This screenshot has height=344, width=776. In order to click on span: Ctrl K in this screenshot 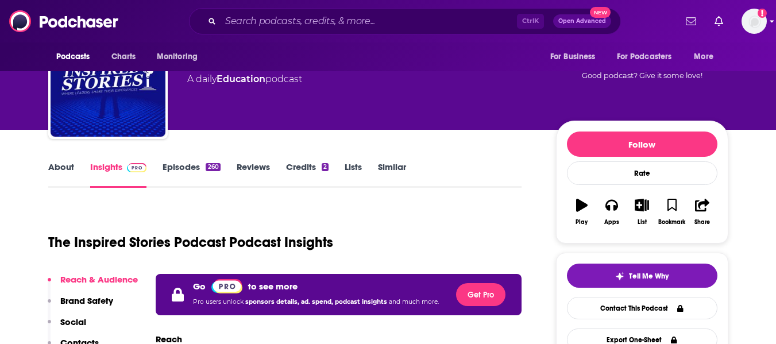, I will do `click(530, 21)`.